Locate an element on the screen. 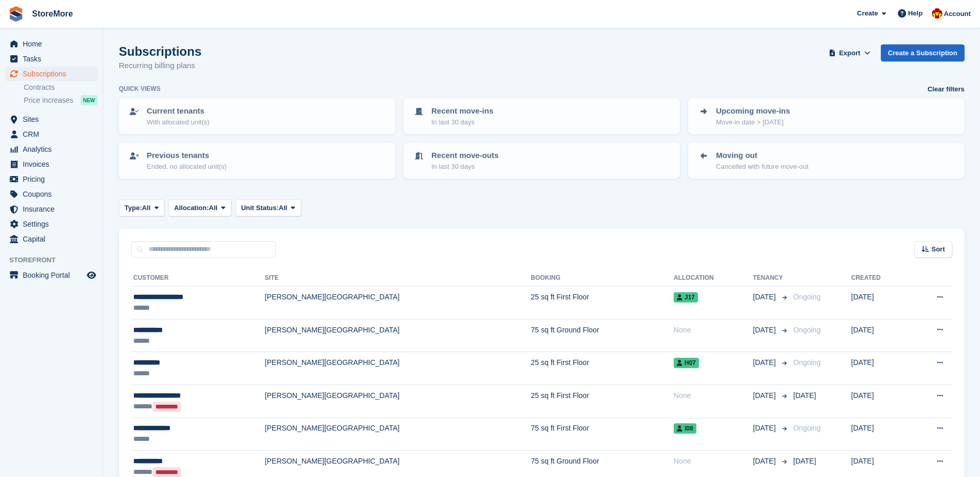 The width and height of the screenshot is (980, 477). span: Settings is located at coordinates (54, 224).